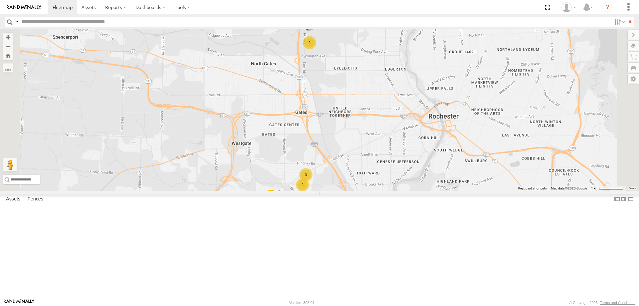 This screenshot has height=306, width=639. I want to click on button: Zoom in, so click(8, 37).